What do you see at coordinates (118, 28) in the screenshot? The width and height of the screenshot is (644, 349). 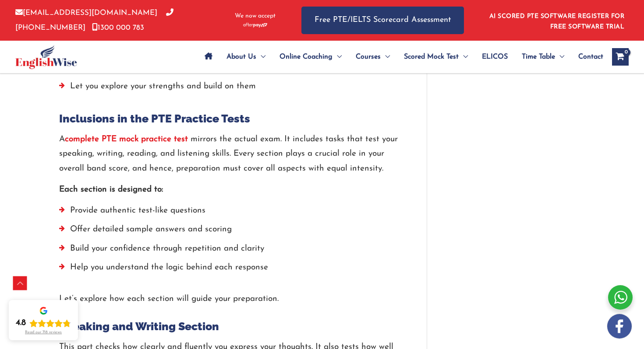 I see `a: 1300 000 783` at bounding box center [118, 28].